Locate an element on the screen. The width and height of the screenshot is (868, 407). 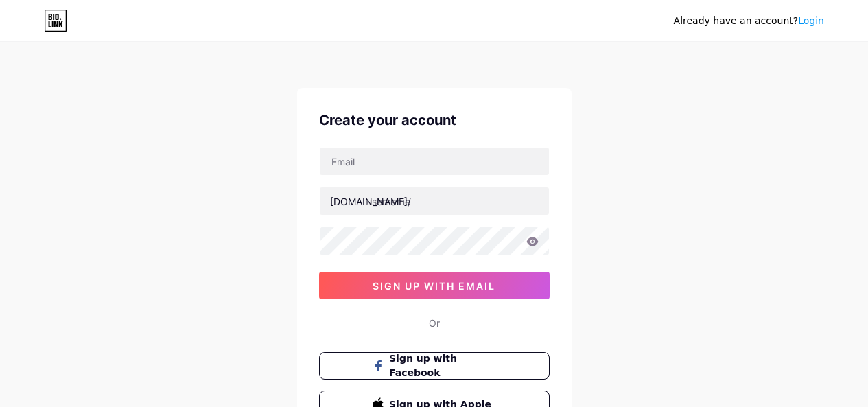
span: sign up with email is located at coordinates (434, 285).